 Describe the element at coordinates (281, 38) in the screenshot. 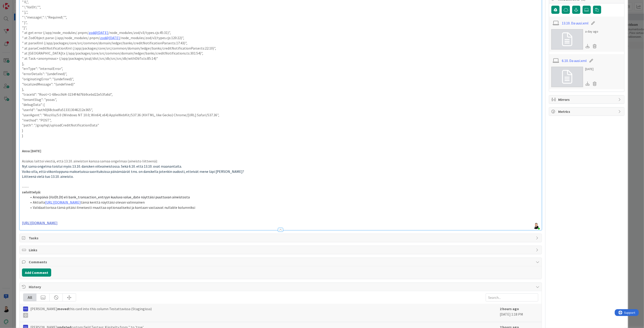

I see `p: " at ZodObject.parse (/app/node_modules/.pnpm/ /node_modules/zod/v3/types.cjs:120:22)",` at that location.